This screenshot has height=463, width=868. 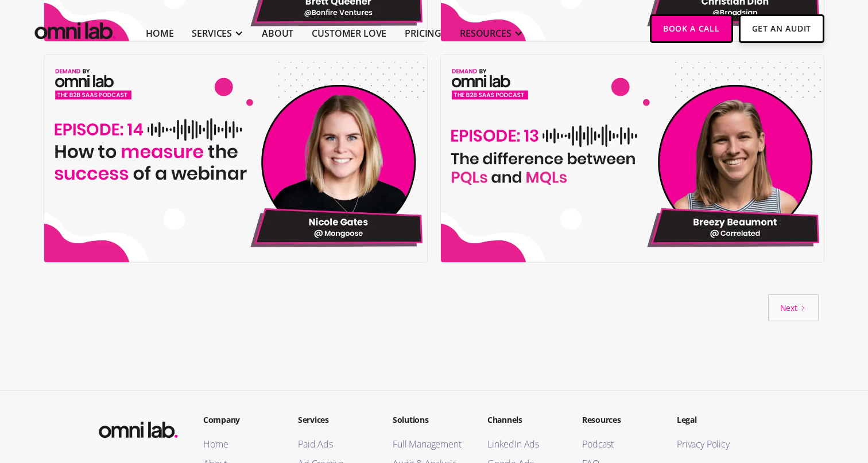 I want to click on a: Pricing, so click(x=423, y=33).